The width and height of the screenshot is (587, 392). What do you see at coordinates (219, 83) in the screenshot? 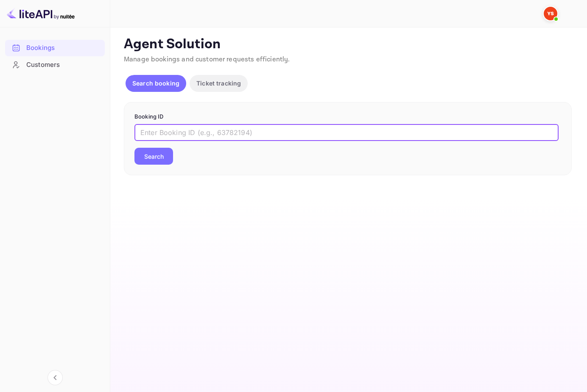
I see `p: Ticket tracking` at bounding box center [219, 83].